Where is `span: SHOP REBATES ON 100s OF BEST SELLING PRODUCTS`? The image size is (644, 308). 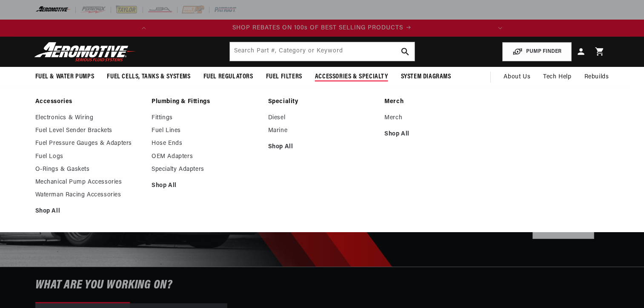
span: SHOP REBATES ON 100s OF BEST SELLING PRODUCTS is located at coordinates (318, 28).